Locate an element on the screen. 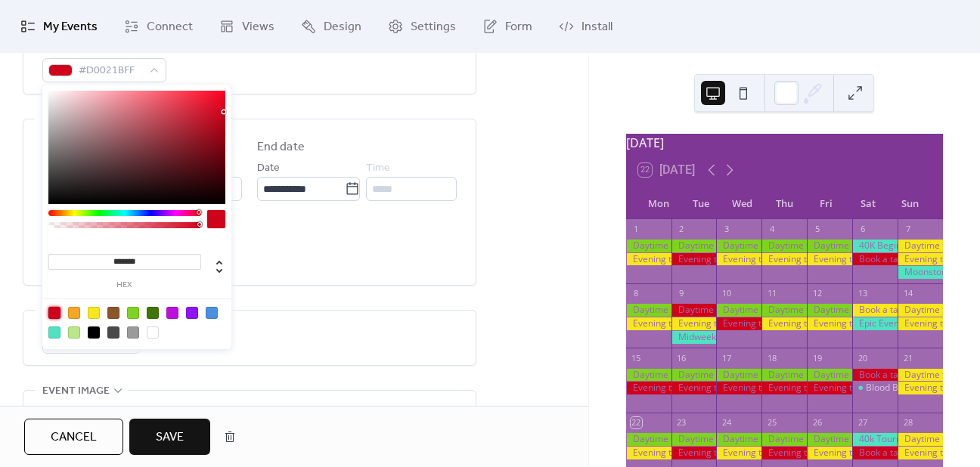 The width and height of the screenshot is (980, 467). div: 26 is located at coordinates (817, 422).